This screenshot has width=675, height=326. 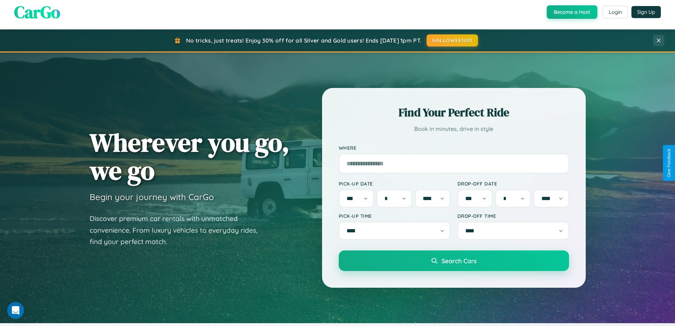 What do you see at coordinates (572, 12) in the screenshot?
I see `button: Become a Host` at bounding box center [572, 12].